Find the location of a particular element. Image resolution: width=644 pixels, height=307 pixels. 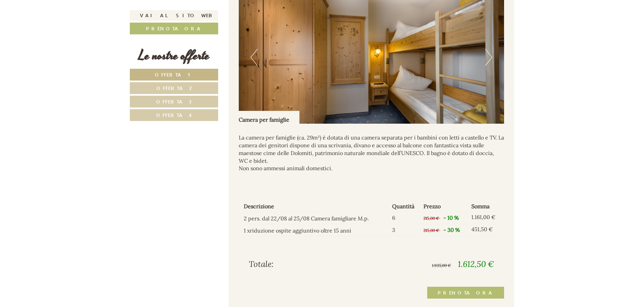

span: Offerta 4 is located at coordinates (174, 115).